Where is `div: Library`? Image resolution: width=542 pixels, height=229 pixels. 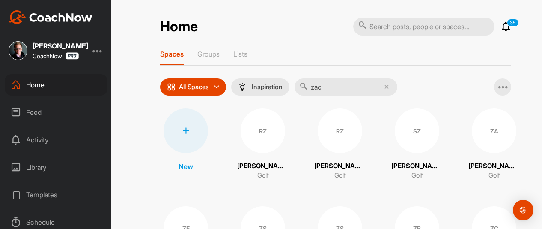
div: Library is located at coordinates (56, 167).